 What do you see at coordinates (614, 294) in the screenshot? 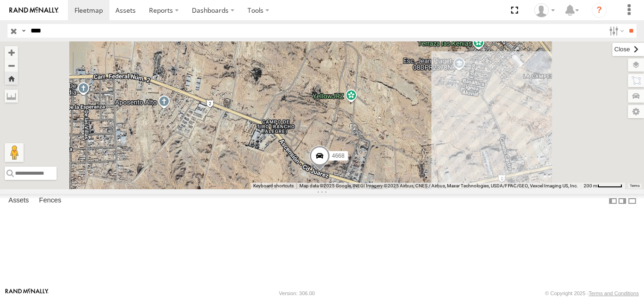
I see `a: Terms and Conditions` at bounding box center [614, 294].